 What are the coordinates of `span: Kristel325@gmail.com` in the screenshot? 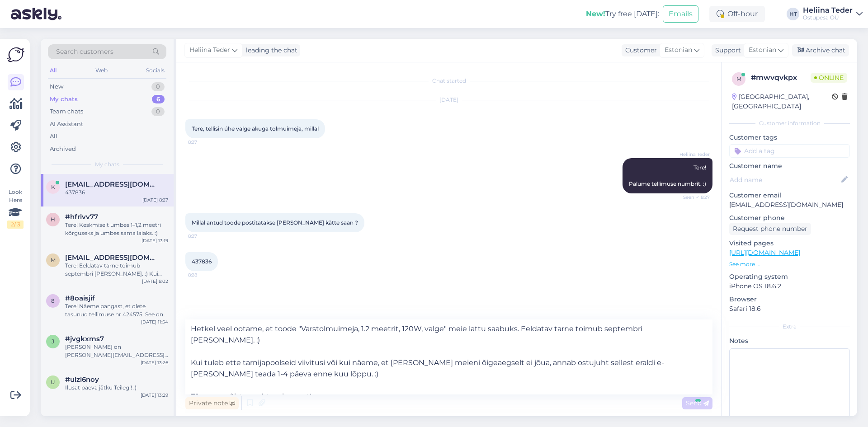 It's located at (112, 184).